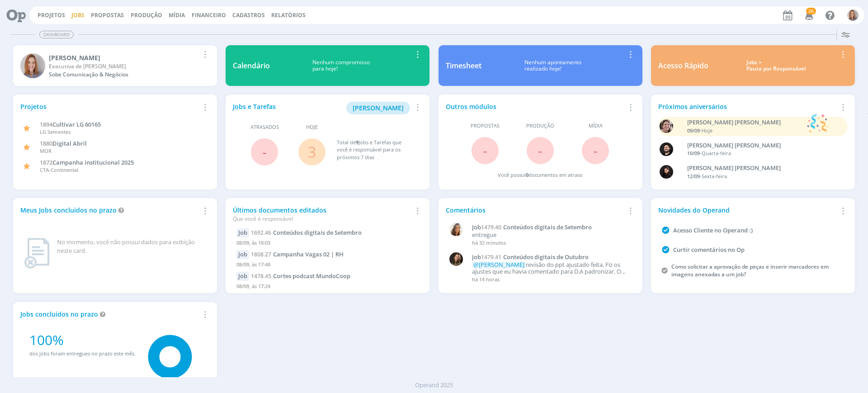 This screenshot has height=393, width=868. I want to click on img: dashboard_not_found.png, so click(37, 254).